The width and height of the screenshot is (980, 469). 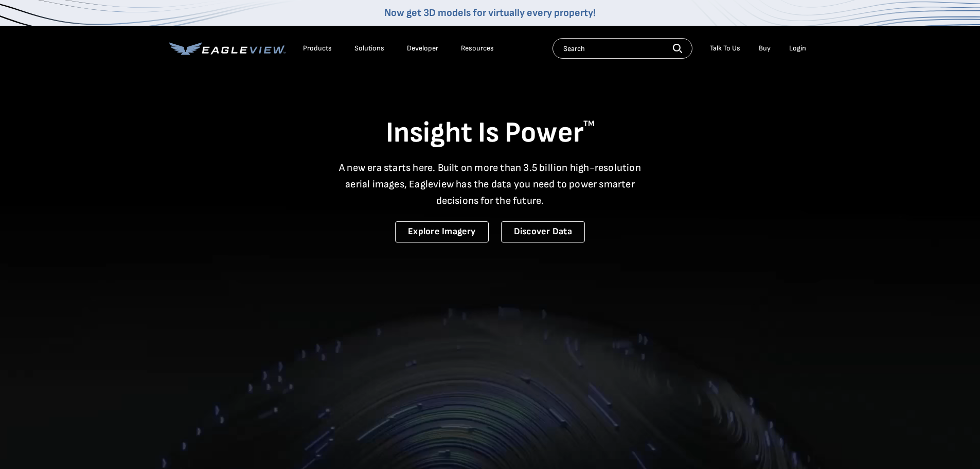 I want to click on input: Search, so click(x=622, y=49).